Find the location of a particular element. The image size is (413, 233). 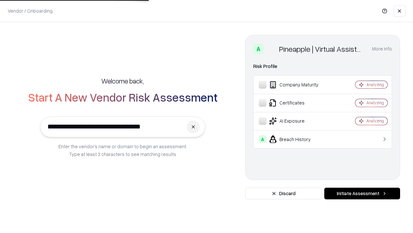

div: Company Maturity is located at coordinates (297, 85).